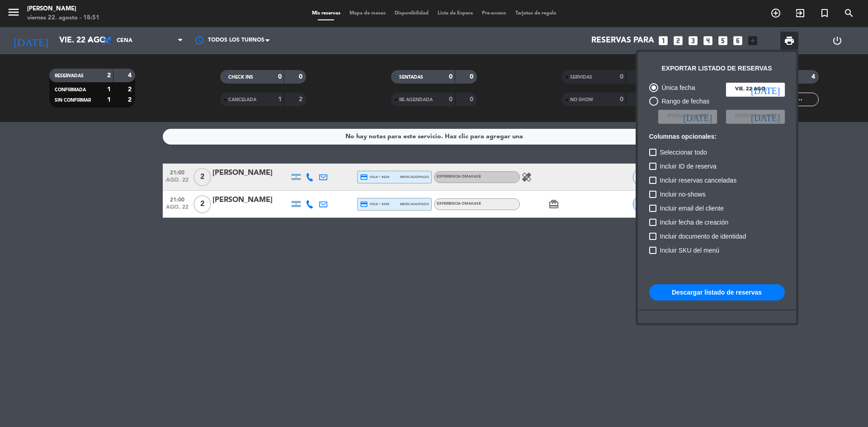  What do you see at coordinates (683, 152) in the screenshot?
I see `span: Seleccionar todo` at bounding box center [683, 152].